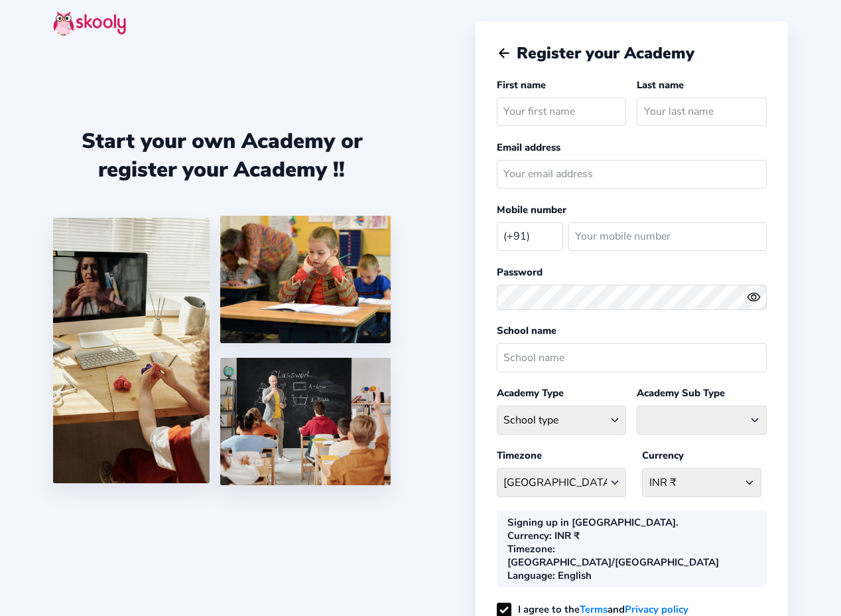  I want to click on div: : INR ₹, so click(544, 535).